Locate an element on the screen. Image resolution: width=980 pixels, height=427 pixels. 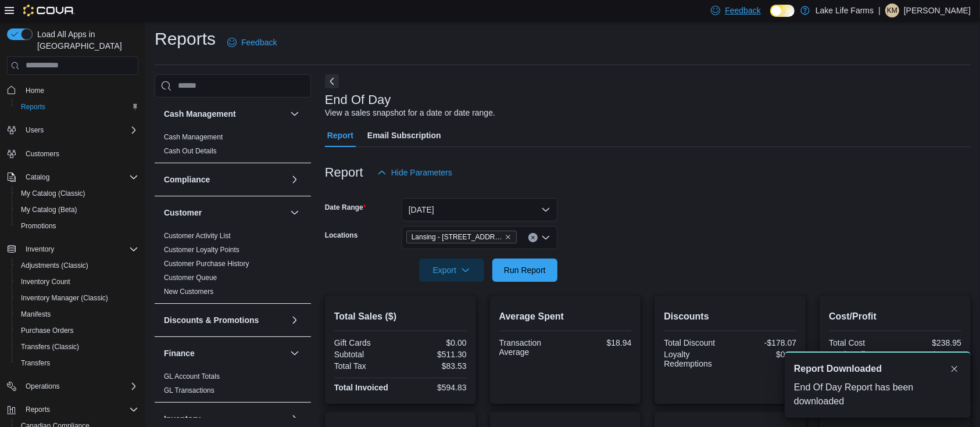
h3: Cash Management is located at coordinates (200, 114).